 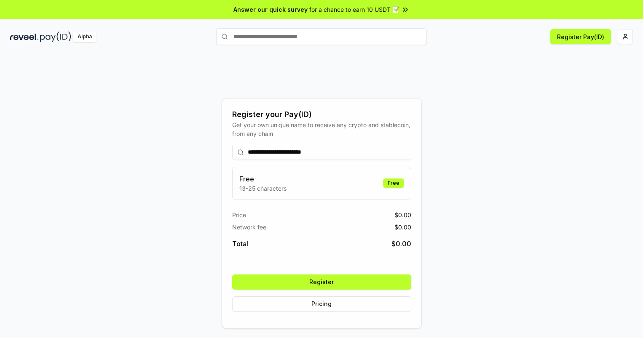 I want to click on span: Network fee, so click(x=249, y=227).